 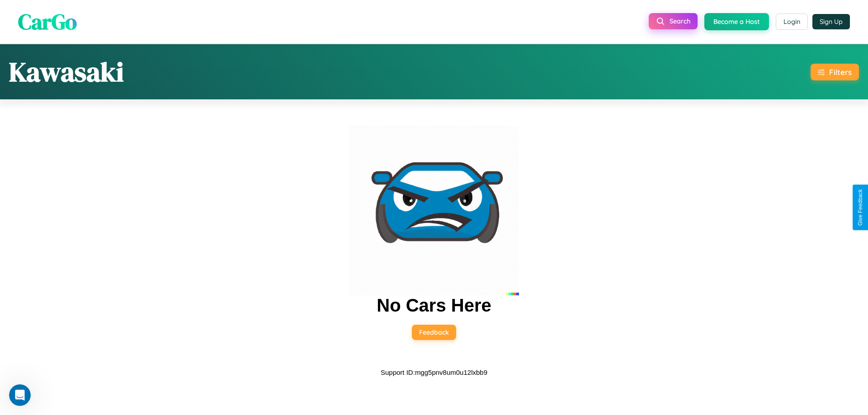 I want to click on button: Become a Host, so click(x=736, y=22).